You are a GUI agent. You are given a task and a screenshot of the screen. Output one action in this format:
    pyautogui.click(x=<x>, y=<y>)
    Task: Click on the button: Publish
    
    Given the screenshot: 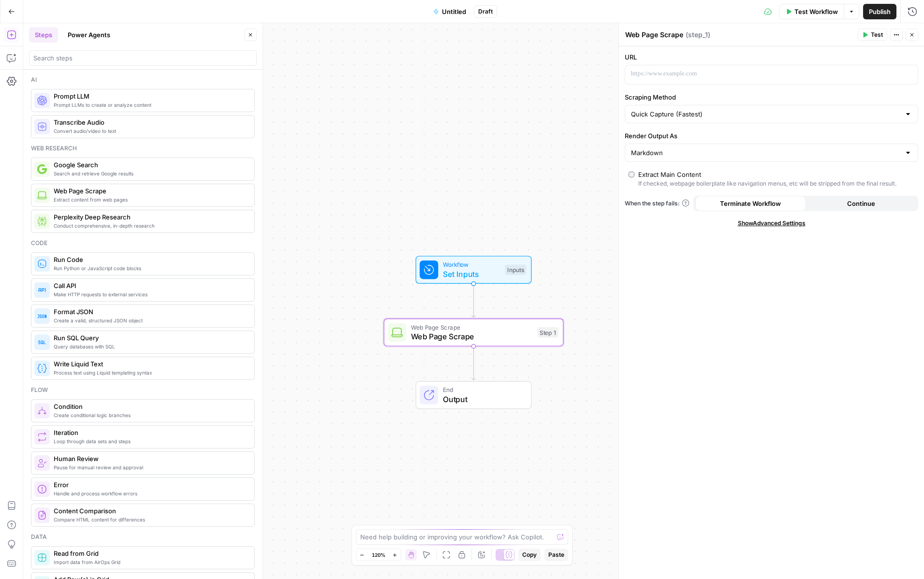 What is the action you would take?
    pyautogui.click(x=880, y=11)
    